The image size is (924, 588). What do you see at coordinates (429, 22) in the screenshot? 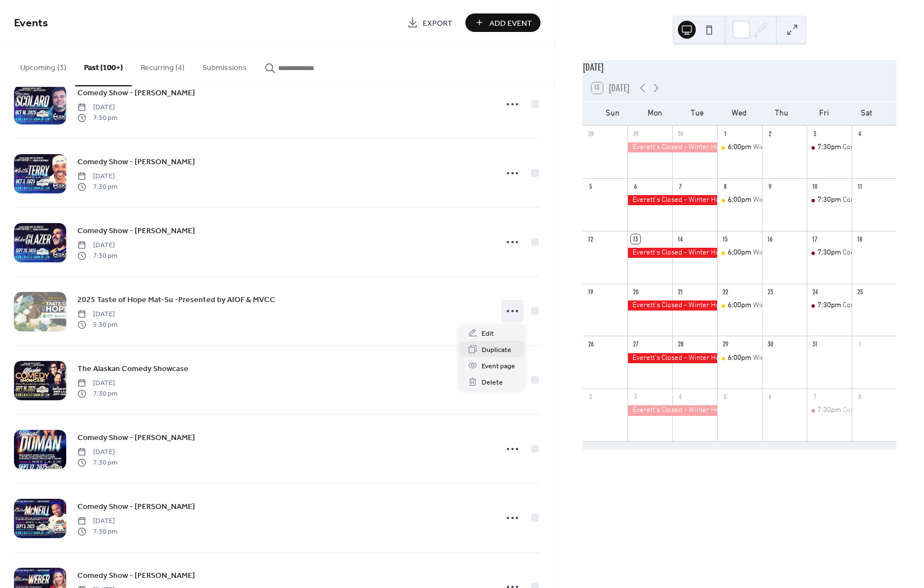
I see `a: Export` at bounding box center [429, 22].